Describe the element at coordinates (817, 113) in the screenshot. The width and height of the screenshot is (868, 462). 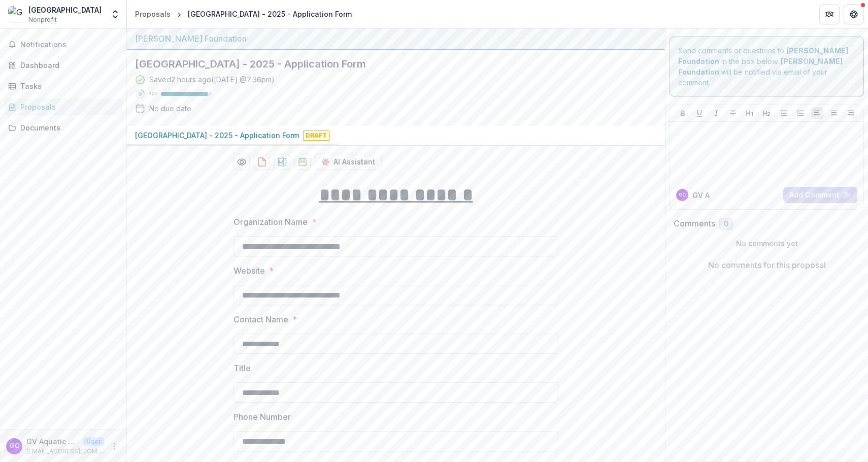
I see `button: Align Left` at that location.